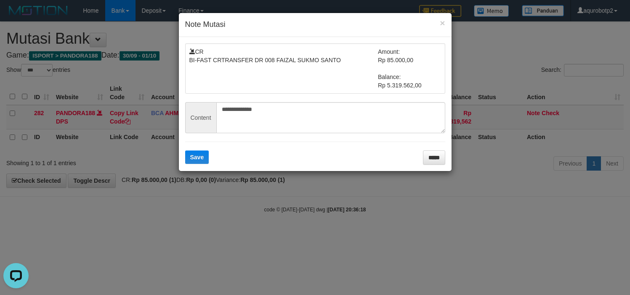  Describe the element at coordinates (197, 157) in the screenshot. I see `span: Save` at that location.